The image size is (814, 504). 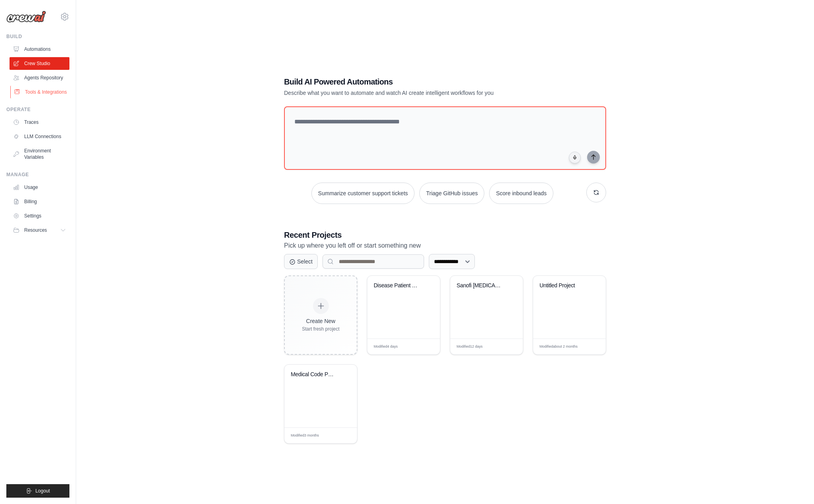 I want to click on a: Crew Studio, so click(x=39, y=63).